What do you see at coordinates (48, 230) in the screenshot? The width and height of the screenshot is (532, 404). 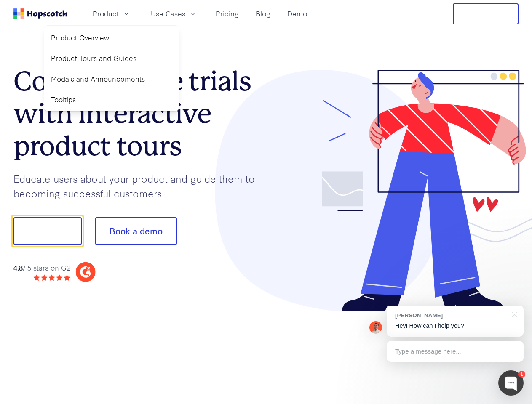 I see `button: Show me!` at bounding box center [48, 230].